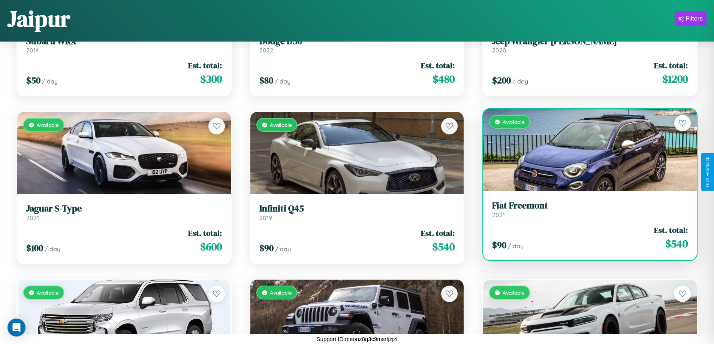 The height and width of the screenshot is (344, 714). I want to click on h3: Fiat Freemont, so click(590, 206).